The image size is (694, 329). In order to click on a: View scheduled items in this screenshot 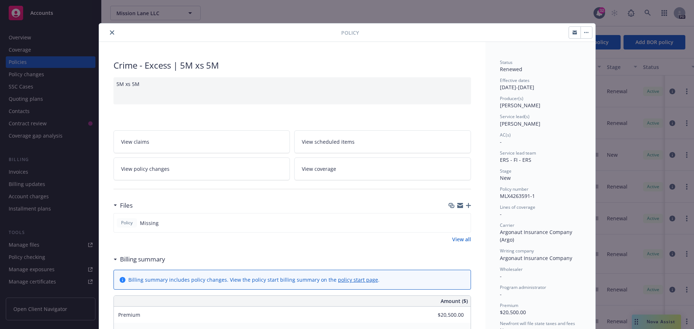, I will do `click(382, 142)`.